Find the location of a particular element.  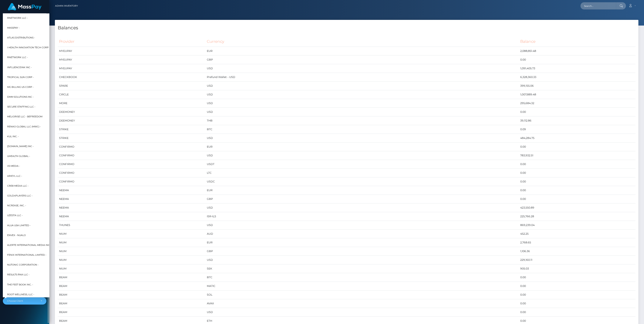

td: 1,106.36 is located at coordinates (577, 251).